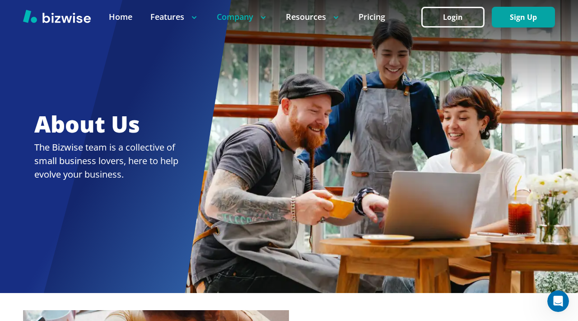 Image resolution: width=578 pixels, height=321 pixels. I want to click on a: Pricing, so click(371, 17).